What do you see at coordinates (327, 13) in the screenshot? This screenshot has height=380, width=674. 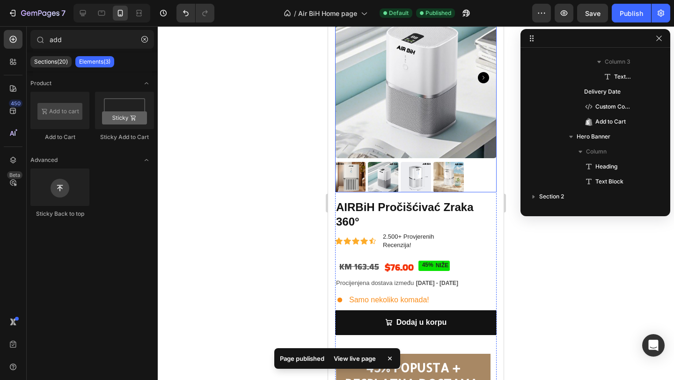 I see `span: Air BiH Home page` at bounding box center [327, 13].